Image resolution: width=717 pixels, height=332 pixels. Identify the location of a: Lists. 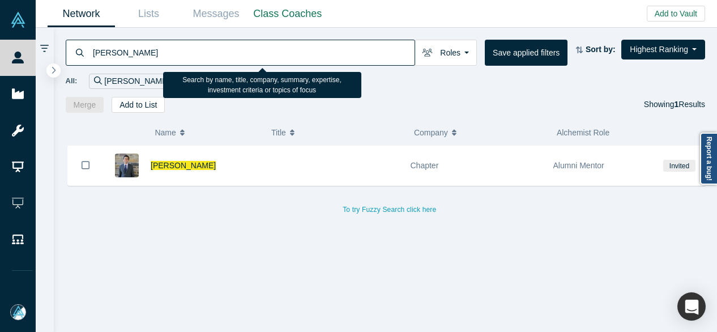
(148, 14).